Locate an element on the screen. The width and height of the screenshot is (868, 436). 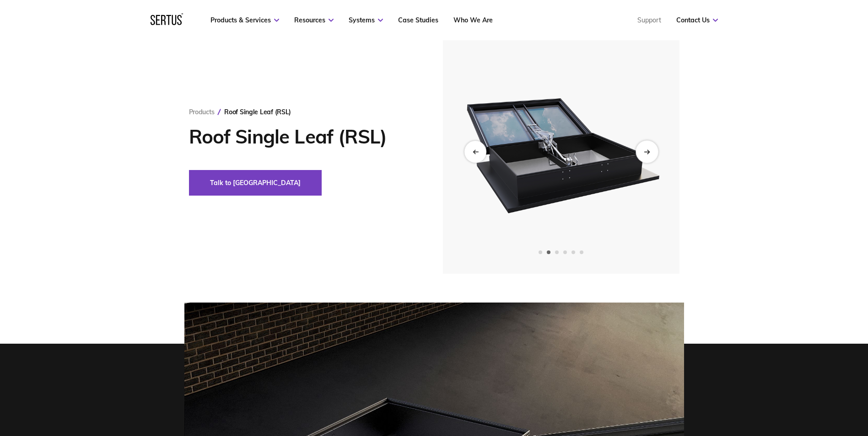
a: Who We Are is located at coordinates (474, 20).